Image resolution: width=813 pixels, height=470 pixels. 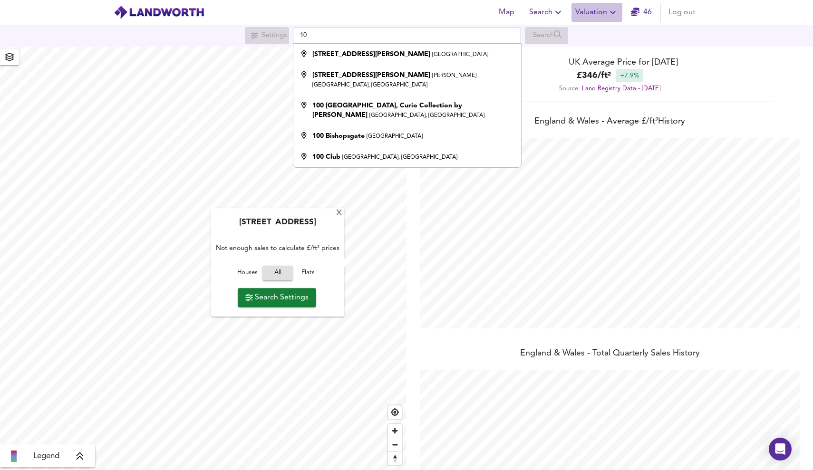 I want to click on span: Search Settings, so click(x=277, y=298).